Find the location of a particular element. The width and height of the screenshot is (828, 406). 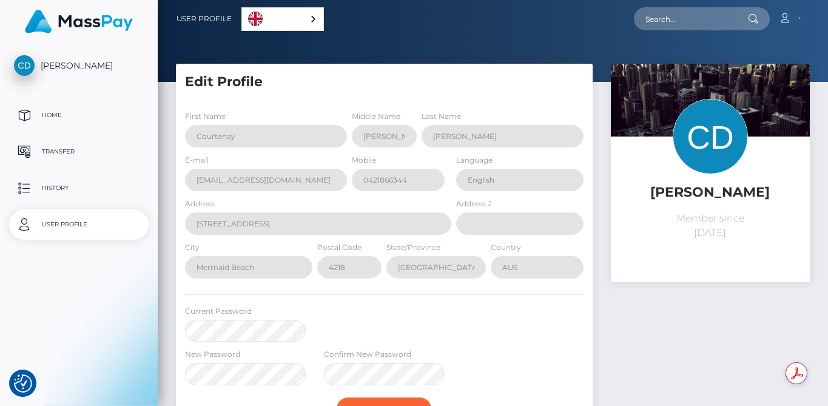

p: Transfer is located at coordinates (79, 152).